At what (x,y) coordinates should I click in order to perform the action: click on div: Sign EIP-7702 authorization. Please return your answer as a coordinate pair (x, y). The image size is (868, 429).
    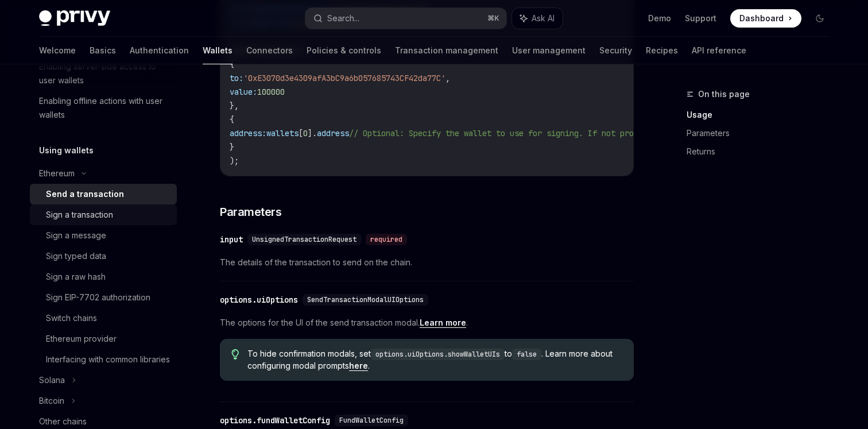
    Looking at the image, I should click on (98, 297).